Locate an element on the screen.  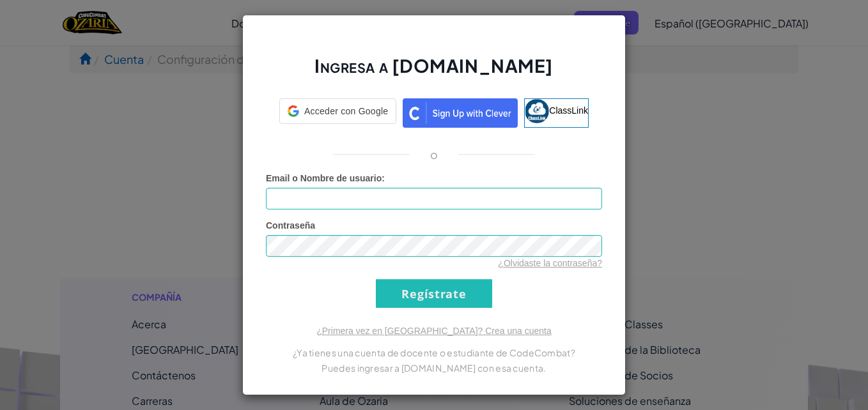
p: ¿Ya tienes una cuenta de docente o estudiante de CodeCombat? is located at coordinates (434, 353).